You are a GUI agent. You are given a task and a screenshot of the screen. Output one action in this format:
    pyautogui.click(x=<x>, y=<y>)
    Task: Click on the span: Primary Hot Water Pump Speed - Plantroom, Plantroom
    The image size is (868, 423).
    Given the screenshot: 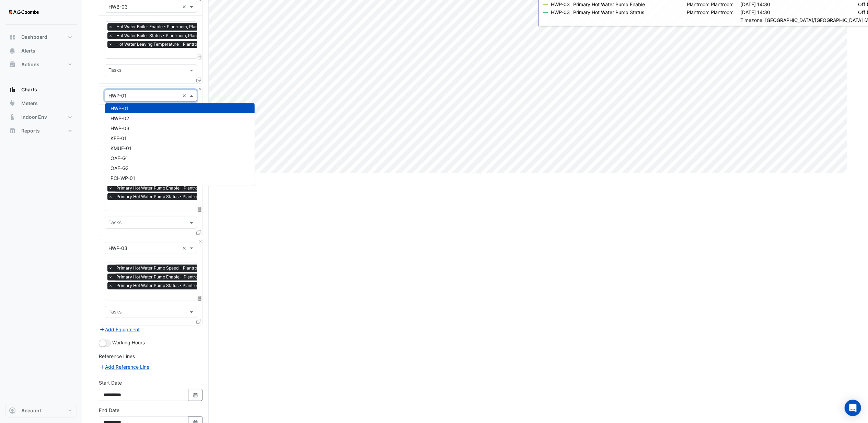 What is the action you would take?
    pyautogui.click(x=171, y=268)
    